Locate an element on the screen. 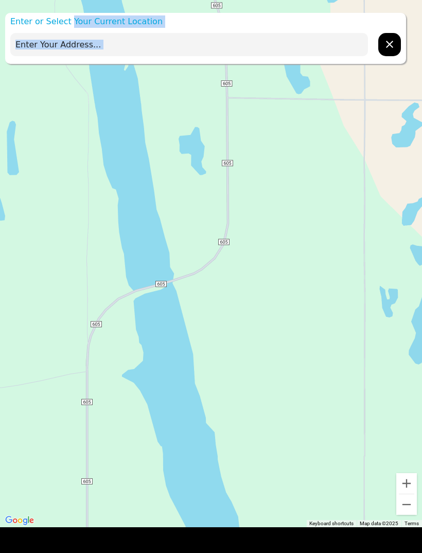 This screenshot has height=553, width=422. span: Map data ©2025 is located at coordinates (379, 523).